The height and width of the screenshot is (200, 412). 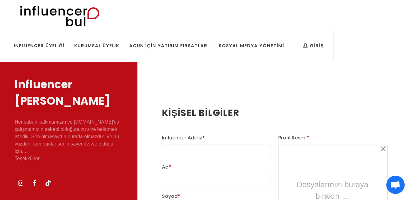 I want to click on label: Profil Resmi :, so click(x=294, y=138).